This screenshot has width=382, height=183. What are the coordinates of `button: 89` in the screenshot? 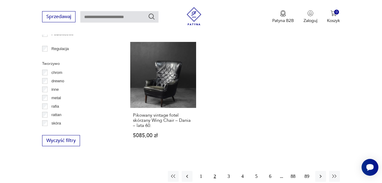 It's located at (307, 176).